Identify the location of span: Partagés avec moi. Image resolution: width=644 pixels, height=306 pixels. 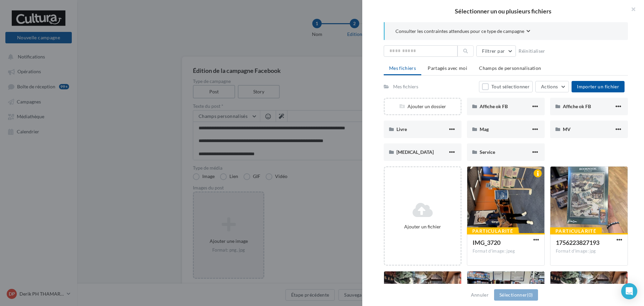
(447, 68).